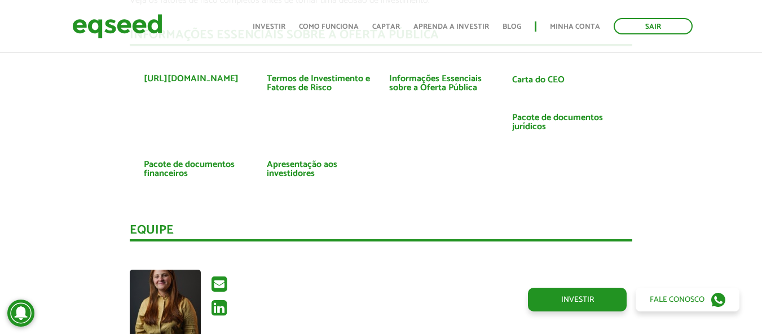  I want to click on a: Como funciona, so click(329, 26).